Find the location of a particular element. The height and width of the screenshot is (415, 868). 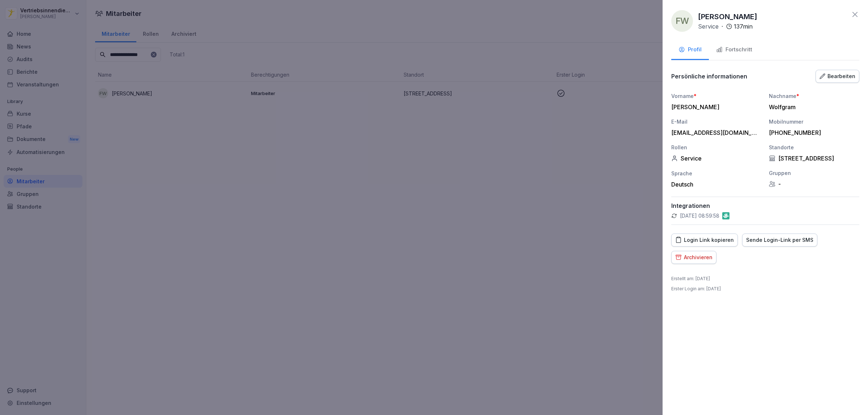

p: Persönliche informationen is located at coordinates (709, 77).